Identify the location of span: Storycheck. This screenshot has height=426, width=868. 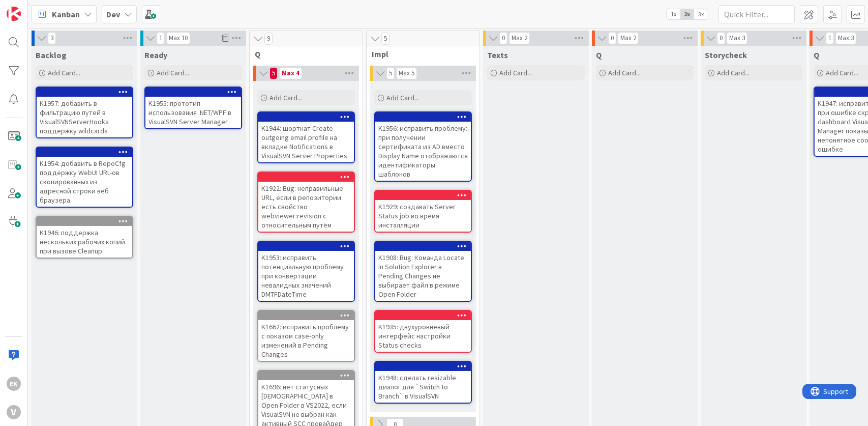
(726, 55).